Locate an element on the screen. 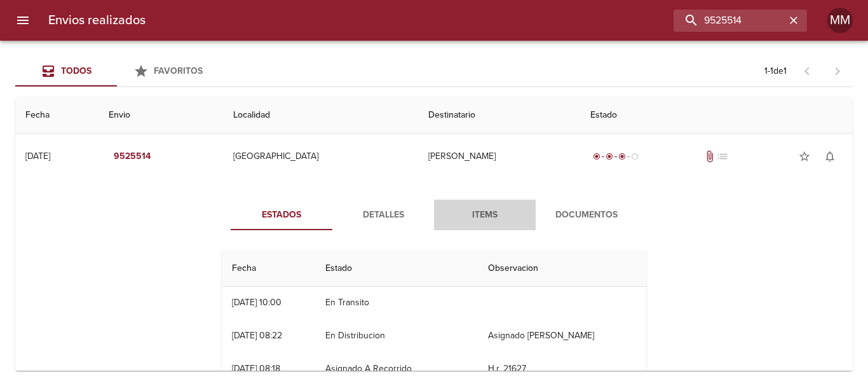  em: 9525514 is located at coordinates (132, 156).